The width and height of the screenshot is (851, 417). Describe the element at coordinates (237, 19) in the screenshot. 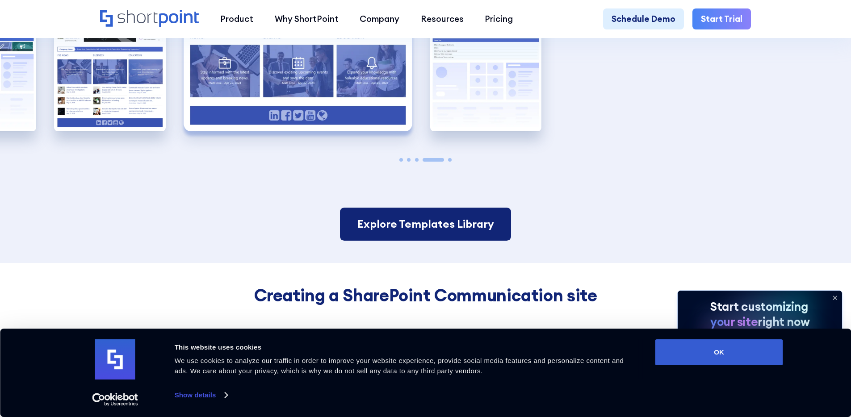

I see `div: Product` at that location.